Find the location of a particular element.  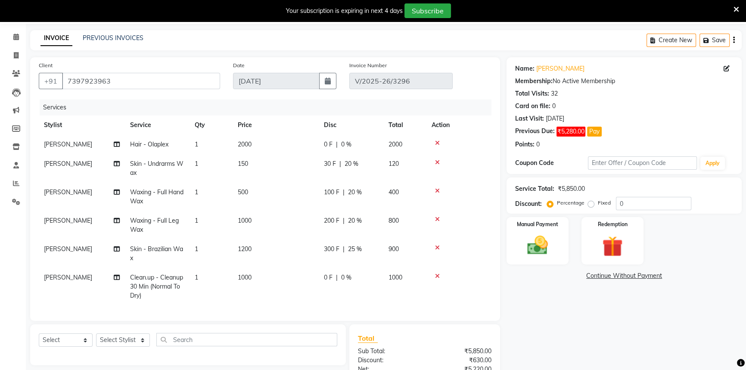

div: Card on file: is located at coordinates (533, 106).